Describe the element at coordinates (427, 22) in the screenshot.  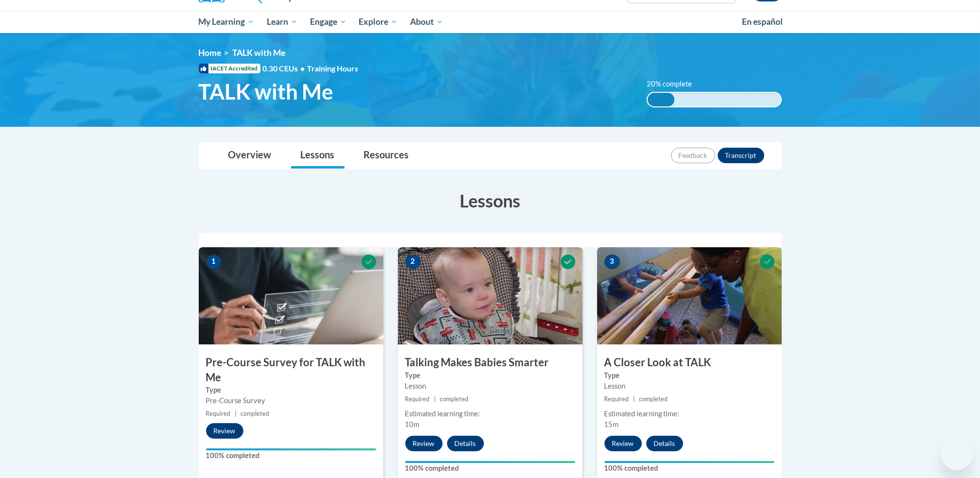
I see `span: About` at that location.